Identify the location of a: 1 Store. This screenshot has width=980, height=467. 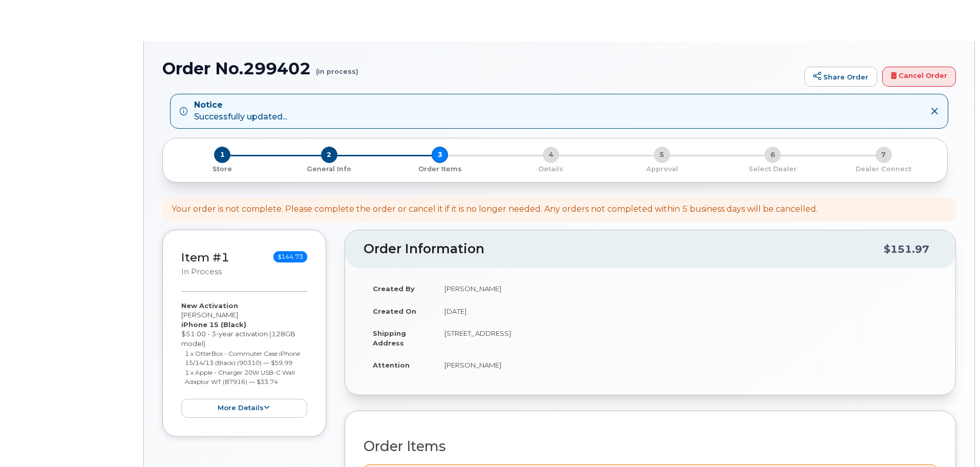
(222, 168).